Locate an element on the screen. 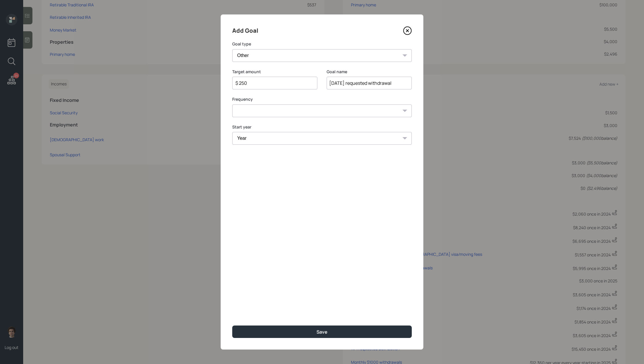 This screenshot has height=364, width=644. label: Frequency is located at coordinates (322, 99).